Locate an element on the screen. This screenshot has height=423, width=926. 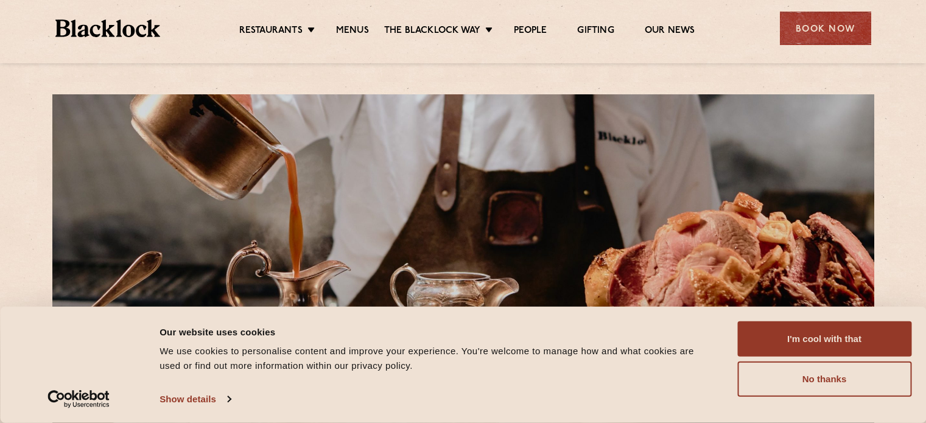
a: Usercentrics Cookiebot - opens in a new window is located at coordinates (79, 399).